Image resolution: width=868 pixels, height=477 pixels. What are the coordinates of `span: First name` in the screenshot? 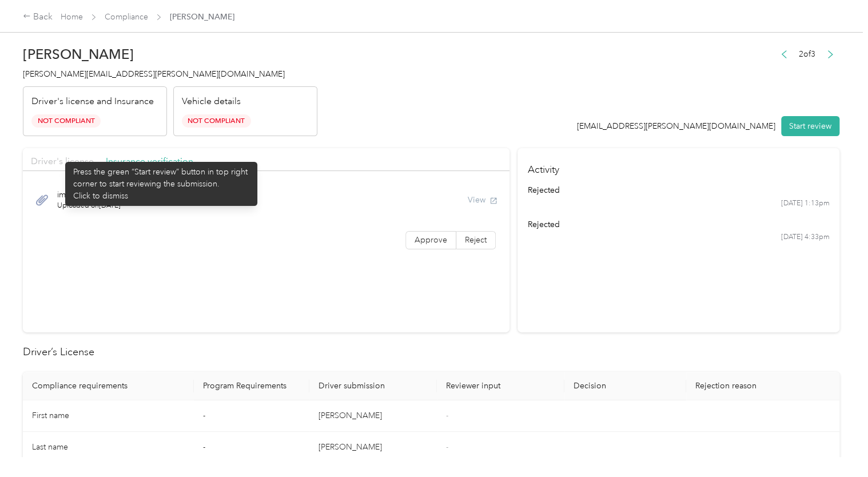 It's located at (51, 415).